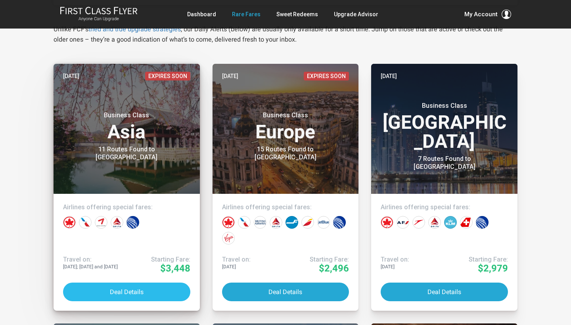 The image size is (571, 325). What do you see at coordinates (228, 238) in the screenshot?
I see `div: Virgin Atlantic` at bounding box center [228, 238].